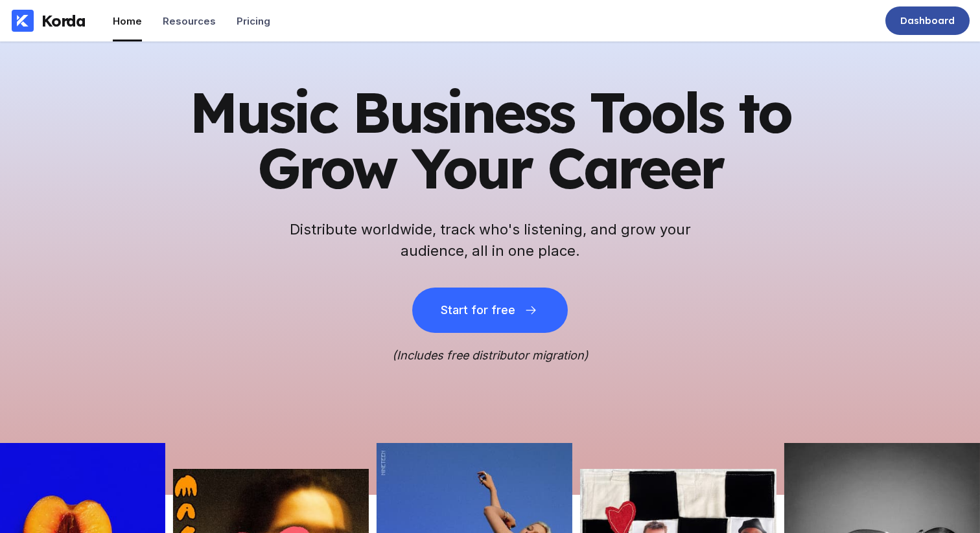  Describe the element at coordinates (63, 20) in the screenshot. I see `div: Korda` at that location.